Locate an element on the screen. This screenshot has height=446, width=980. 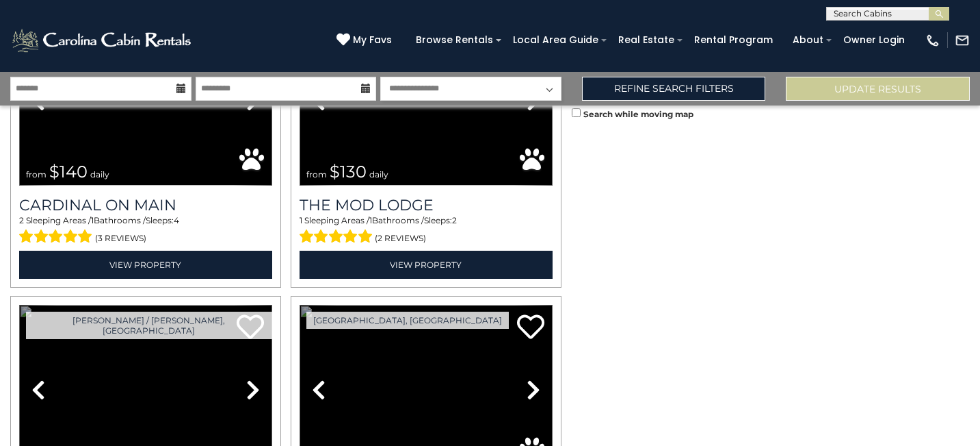
input: Search while moving map is located at coordinates (575, 112).